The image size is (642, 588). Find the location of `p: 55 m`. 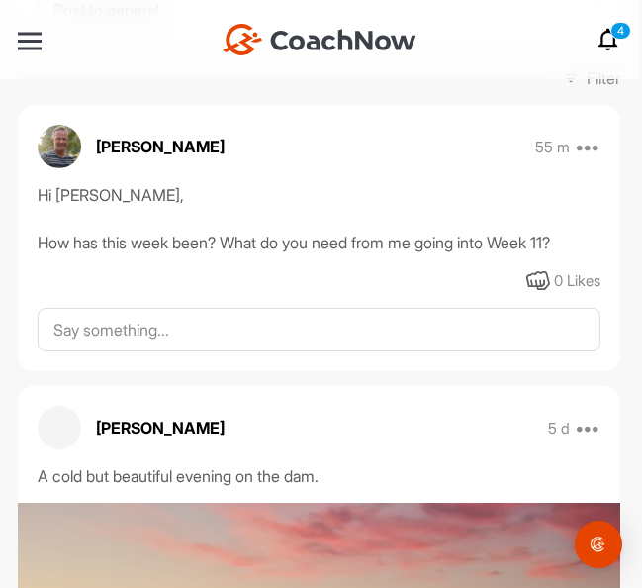

p: 55 m is located at coordinates (552, 147).